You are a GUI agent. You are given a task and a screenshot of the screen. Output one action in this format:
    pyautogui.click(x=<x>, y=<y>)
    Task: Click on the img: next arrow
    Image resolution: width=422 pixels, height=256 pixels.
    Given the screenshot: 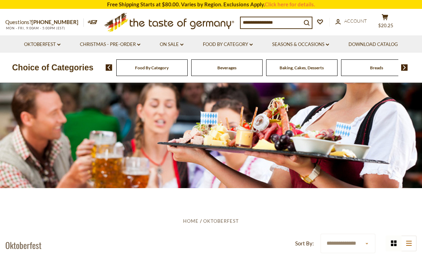 What is the action you would take?
    pyautogui.click(x=404, y=68)
    